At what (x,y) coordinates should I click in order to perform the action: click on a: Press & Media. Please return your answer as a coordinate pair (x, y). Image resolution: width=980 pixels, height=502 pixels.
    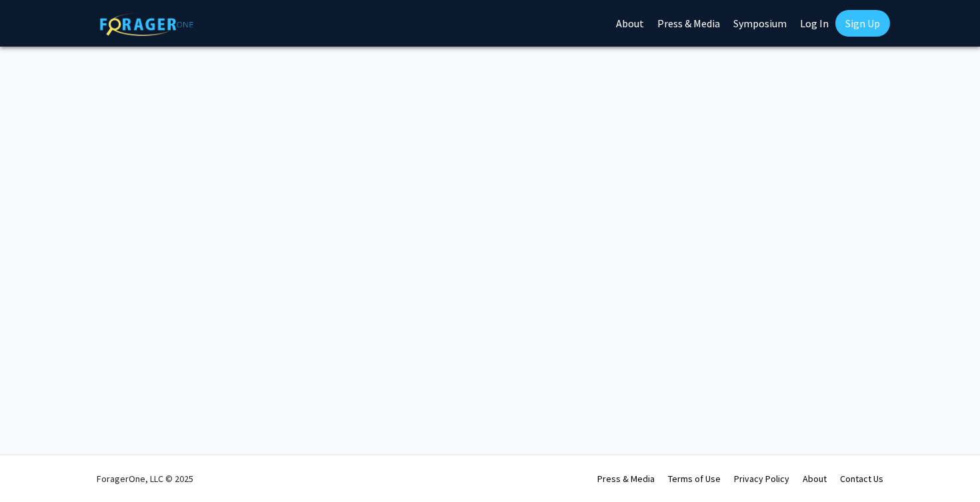
    Looking at the image, I should click on (626, 479).